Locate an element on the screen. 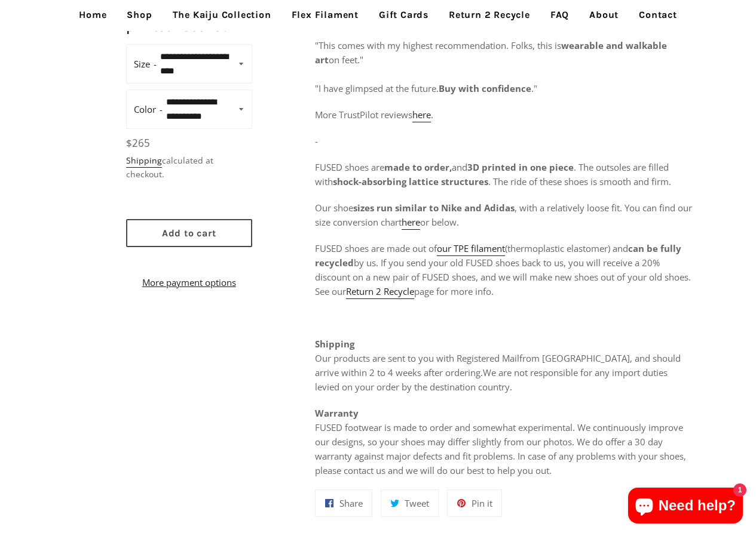 Image resolution: width=756 pixels, height=536 pixels. strong: shock-absorbing lattice structures is located at coordinates (411, 182).